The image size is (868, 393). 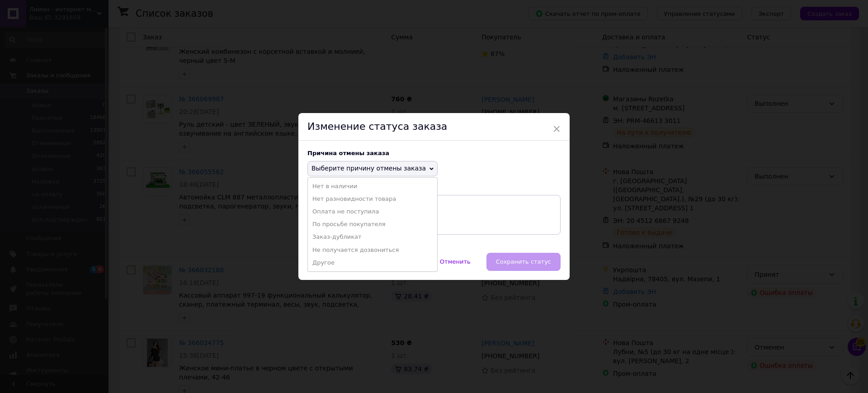 What do you see at coordinates (372, 212) in the screenshot?
I see `li: Оплата не поступила` at bounding box center [372, 212].